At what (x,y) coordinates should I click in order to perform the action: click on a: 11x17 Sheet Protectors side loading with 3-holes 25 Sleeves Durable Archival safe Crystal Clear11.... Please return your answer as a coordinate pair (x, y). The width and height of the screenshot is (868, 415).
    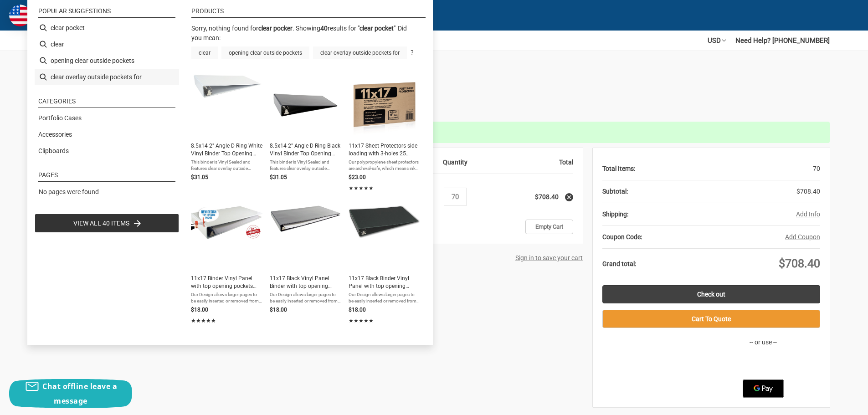
    Looking at the image, I should click on (384, 133).